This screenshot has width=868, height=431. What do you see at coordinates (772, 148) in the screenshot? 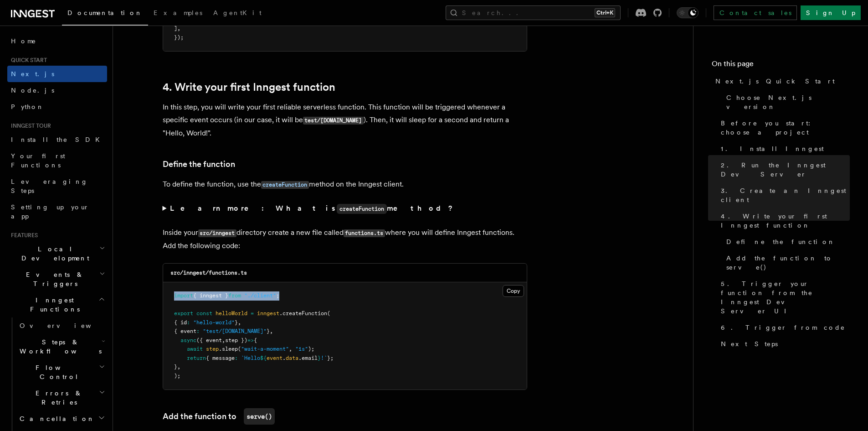
I see `span: 1. Install Inngest` at bounding box center [772, 148].